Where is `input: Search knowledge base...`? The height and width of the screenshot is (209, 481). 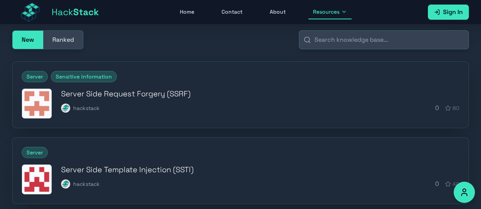 input: Search knowledge base... is located at coordinates (384, 40).